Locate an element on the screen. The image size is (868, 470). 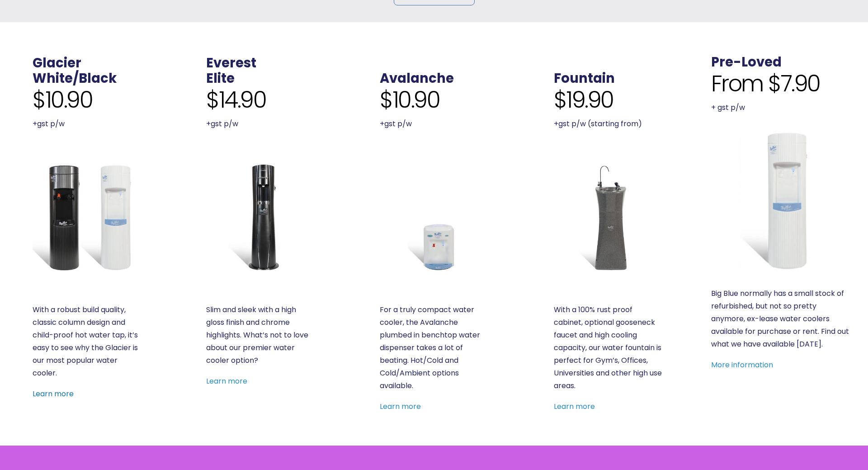
span: $14.90 is located at coordinates (236, 100).